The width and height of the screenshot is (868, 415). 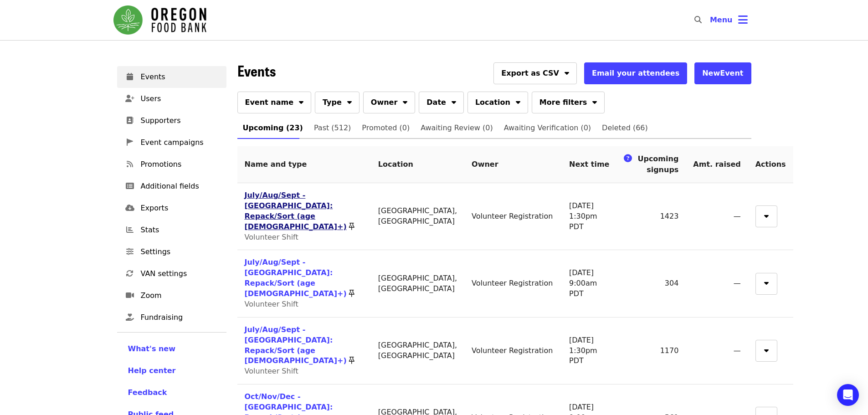 What do you see at coordinates (172, 142) in the screenshot?
I see `a: Event campaigns` at bounding box center [172, 142].